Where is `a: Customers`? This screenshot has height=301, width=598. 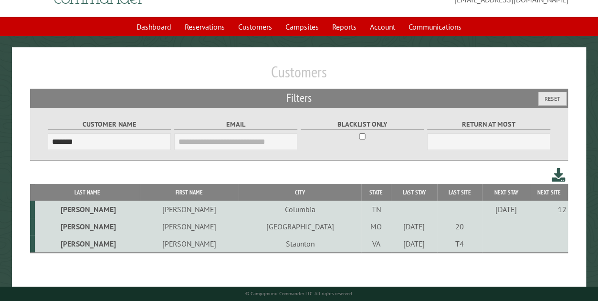
a: Customers is located at coordinates (255, 27).